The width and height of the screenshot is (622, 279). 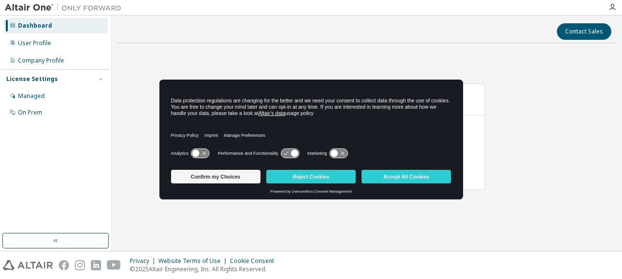 What do you see at coordinates (35, 26) in the screenshot?
I see `div: Dashboard` at bounding box center [35, 26].